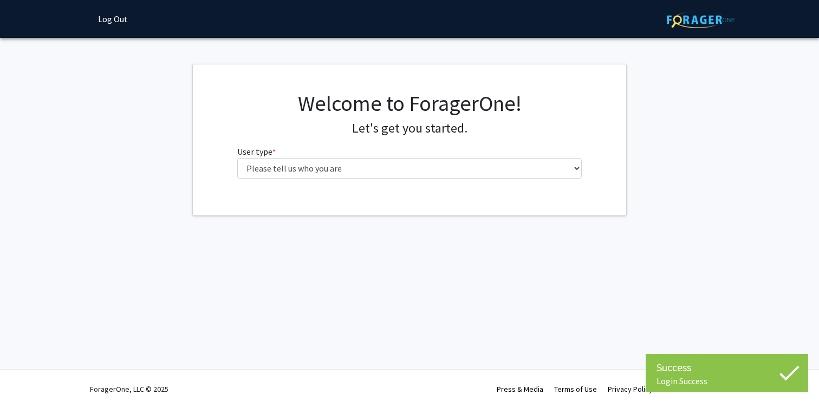 This screenshot has height=408, width=819. Describe the element at coordinates (727, 381) in the screenshot. I see `div: Login Success` at that location.